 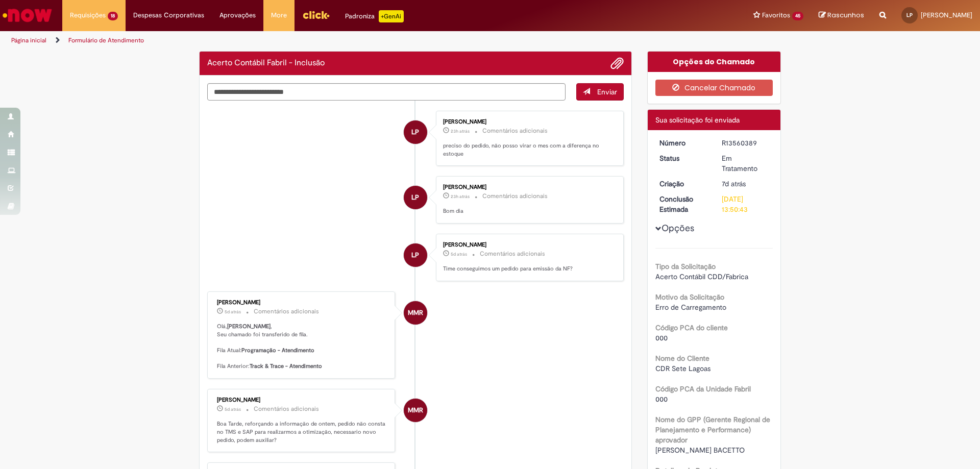 What do you see at coordinates (301, 431) in the screenshot?
I see `p: Boa Tarde, reforçando a informação de ontem, pedido não consta no TMS e SAP para realizarmos a ot...` at bounding box center [301, 431].